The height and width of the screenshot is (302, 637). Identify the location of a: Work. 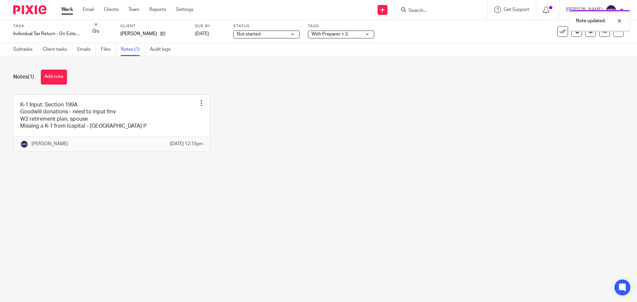
(67, 10).